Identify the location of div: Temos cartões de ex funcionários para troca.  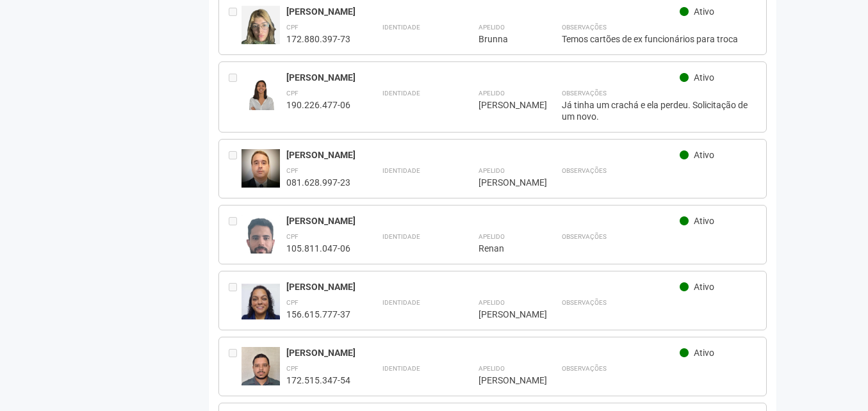
(659, 39).